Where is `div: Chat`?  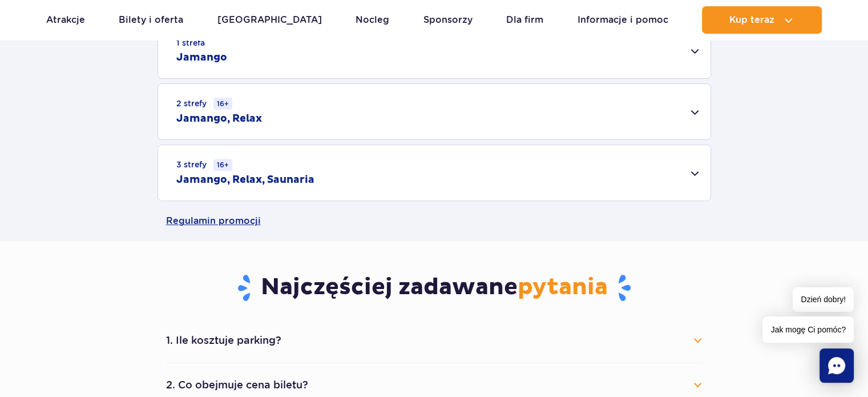 div: Chat is located at coordinates (837, 365).